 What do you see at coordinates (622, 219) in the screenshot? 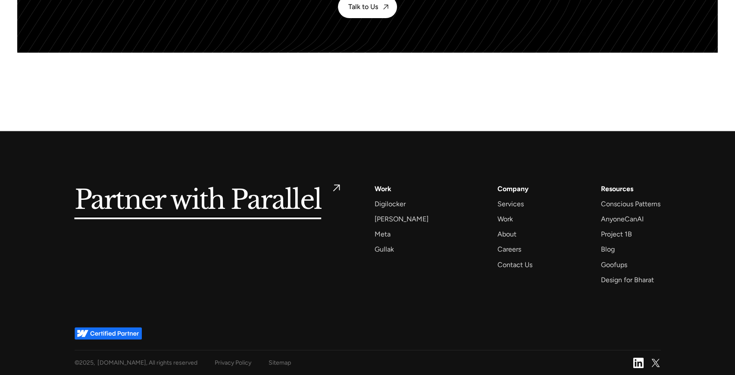
I see `a: AnyoneCanAI` at bounding box center [622, 219].